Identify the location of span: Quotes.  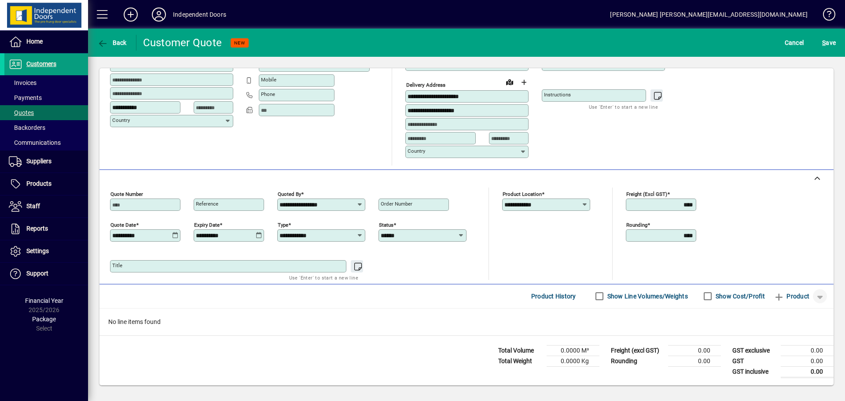
(21, 113).